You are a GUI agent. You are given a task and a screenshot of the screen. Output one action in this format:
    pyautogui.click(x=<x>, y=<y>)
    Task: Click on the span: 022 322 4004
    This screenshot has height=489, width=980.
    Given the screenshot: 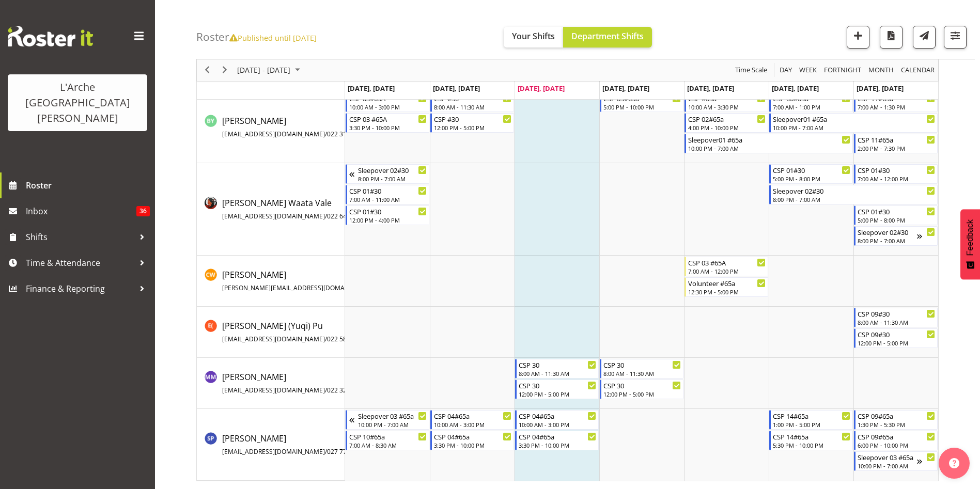 What is the action you would take?
    pyautogui.click(x=346, y=390)
    